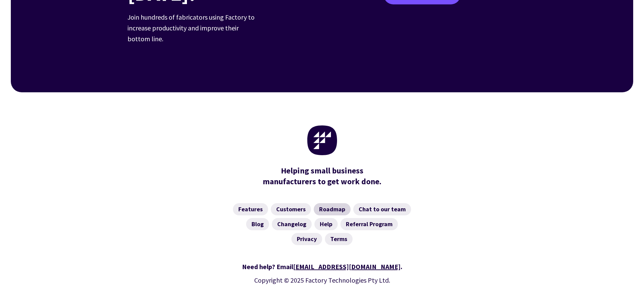 The image size is (644, 308). What do you see at coordinates (306, 239) in the screenshot?
I see `a: Privacy` at bounding box center [306, 239].